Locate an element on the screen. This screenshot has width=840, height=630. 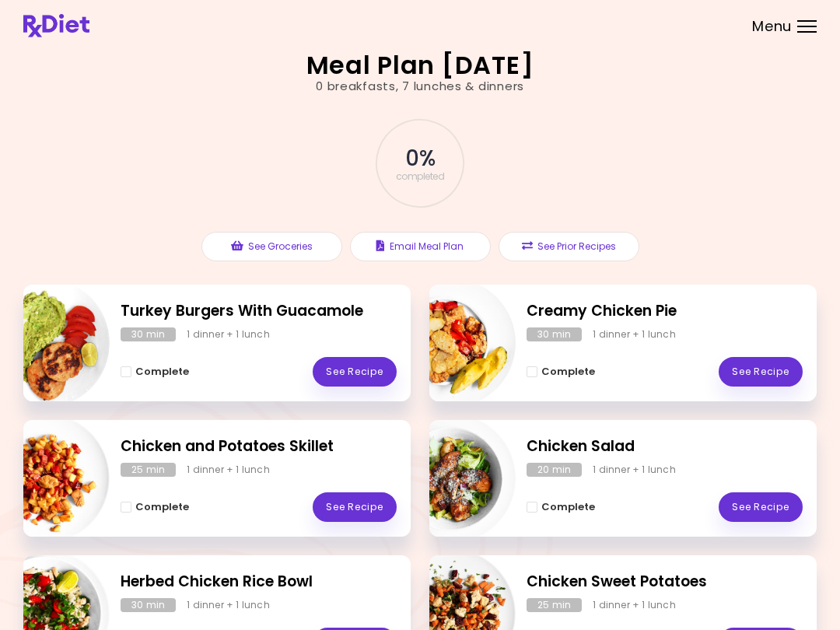
h2: Chicken and Potatoes Skillet is located at coordinates (258, 446).